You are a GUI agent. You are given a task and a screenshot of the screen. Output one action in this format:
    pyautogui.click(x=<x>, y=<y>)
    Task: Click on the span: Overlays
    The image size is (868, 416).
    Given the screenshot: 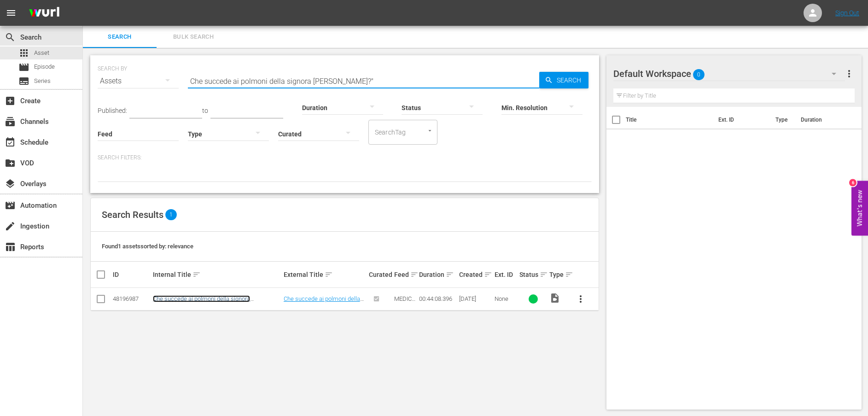 What is the action you would take?
    pyautogui.click(x=10, y=183)
    